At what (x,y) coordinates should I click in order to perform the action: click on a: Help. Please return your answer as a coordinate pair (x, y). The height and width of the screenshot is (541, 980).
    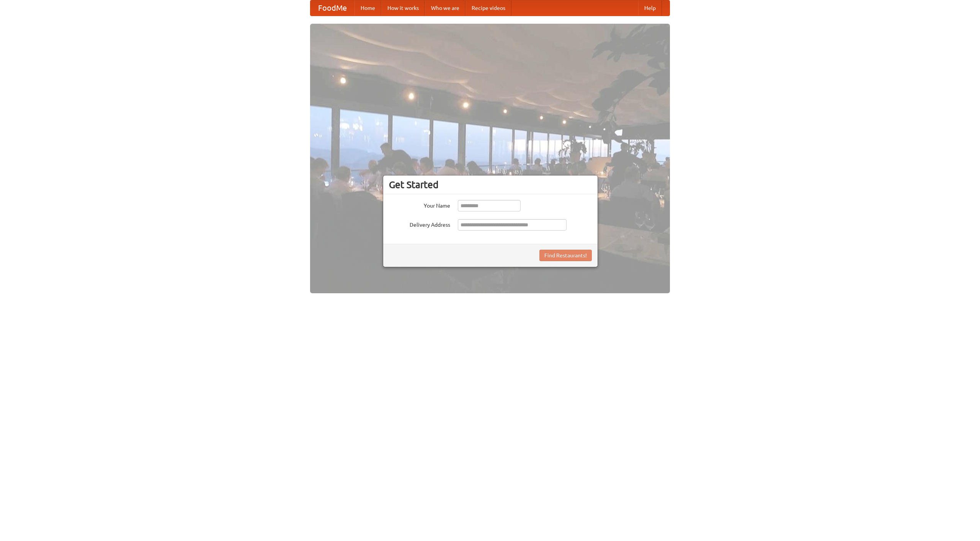
    Looking at the image, I should click on (650, 8).